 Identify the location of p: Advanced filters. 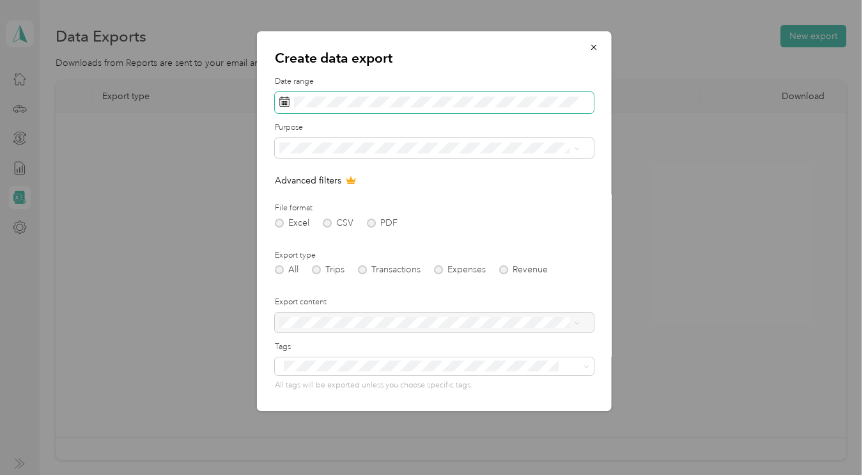
(434, 181).